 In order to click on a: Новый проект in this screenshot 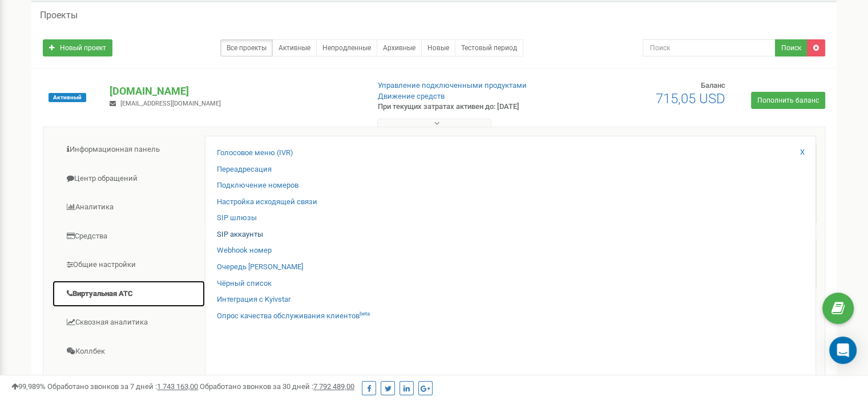, I will do `click(77, 48)`.